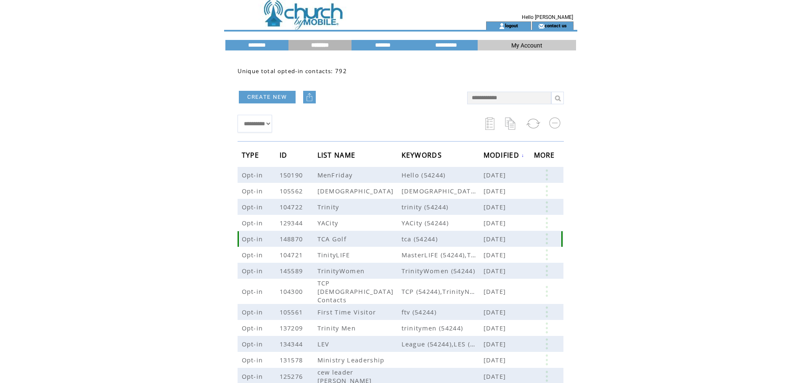 The image size is (801, 383). I want to click on span: 105561, so click(292, 312).